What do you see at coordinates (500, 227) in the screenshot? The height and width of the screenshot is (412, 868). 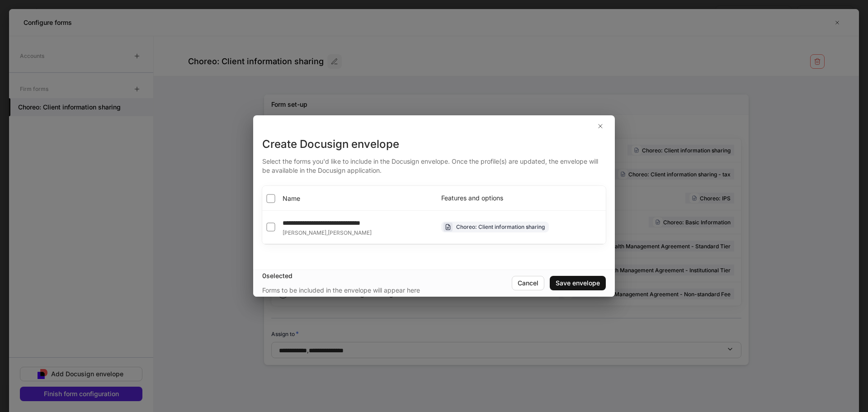 I see `div: Choreo: Client information sharing` at bounding box center [500, 227].